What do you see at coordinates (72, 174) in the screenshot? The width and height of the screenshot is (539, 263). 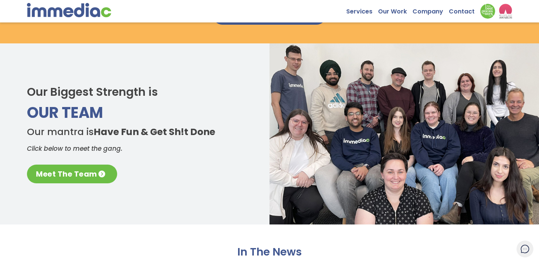 I see `a: Meet The Team` at bounding box center [72, 174].